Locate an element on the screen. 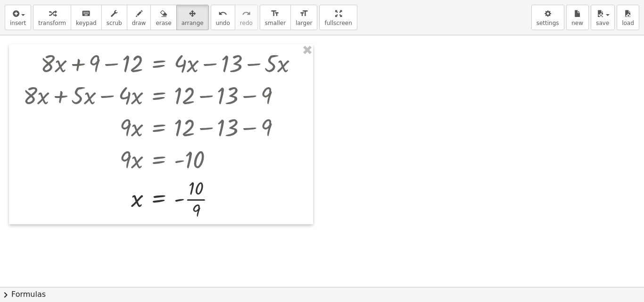  button: transform is located at coordinates (52, 18).